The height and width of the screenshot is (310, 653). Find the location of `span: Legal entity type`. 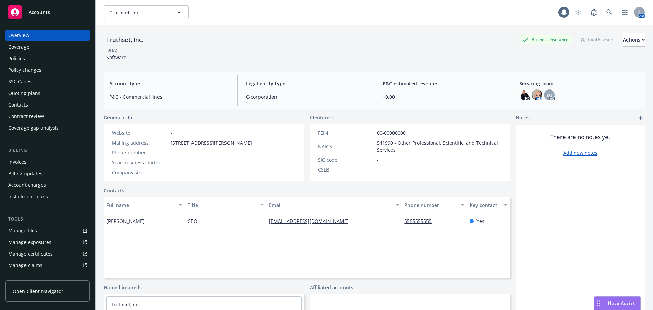

span: Legal entity type is located at coordinates (306, 83).